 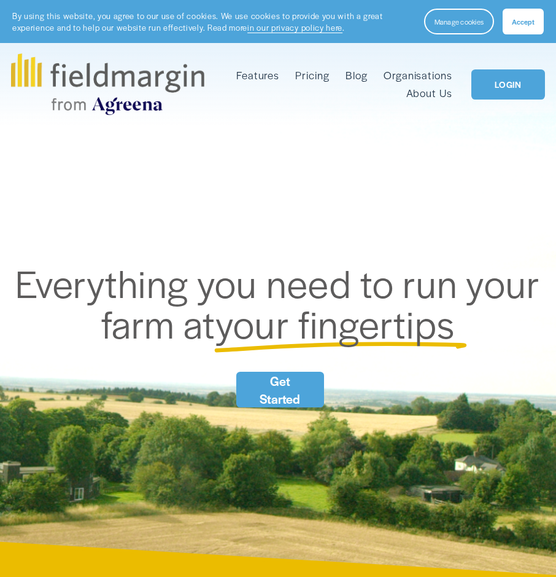 I want to click on a: About Us, so click(x=429, y=93).